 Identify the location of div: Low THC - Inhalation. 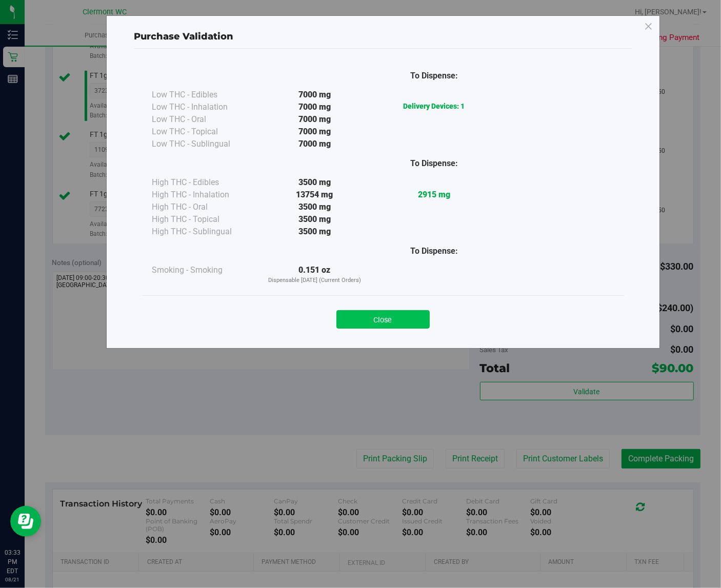
(203, 107).